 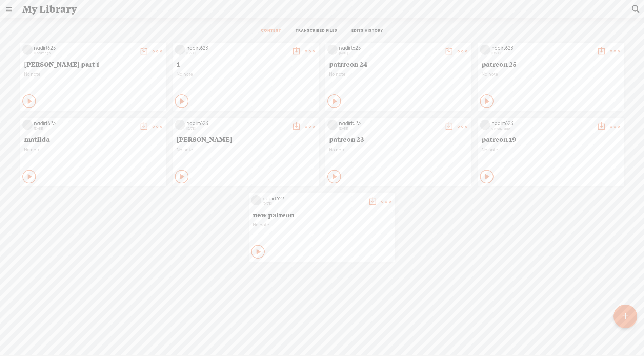 I want to click on span: new patreon, so click(x=322, y=215).